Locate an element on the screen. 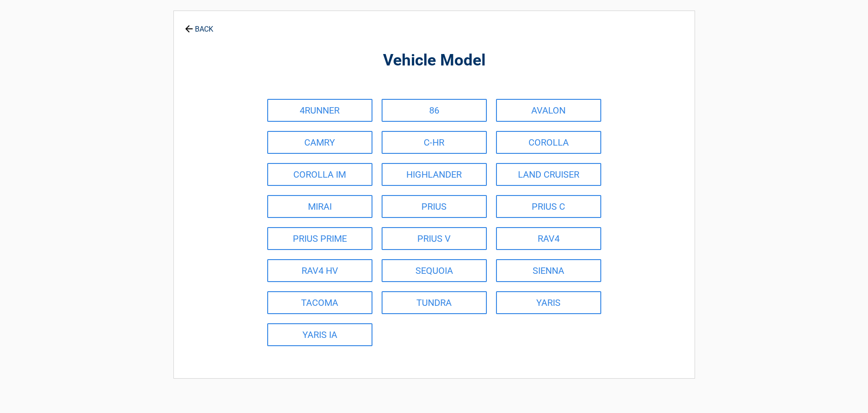 This screenshot has width=868, height=413. a: PRIUS C is located at coordinates (548, 207).